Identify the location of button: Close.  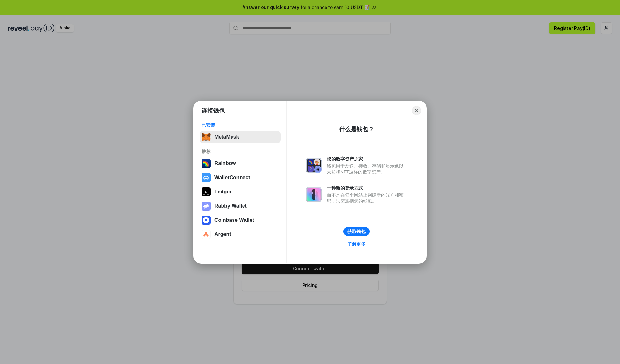
(417, 111).